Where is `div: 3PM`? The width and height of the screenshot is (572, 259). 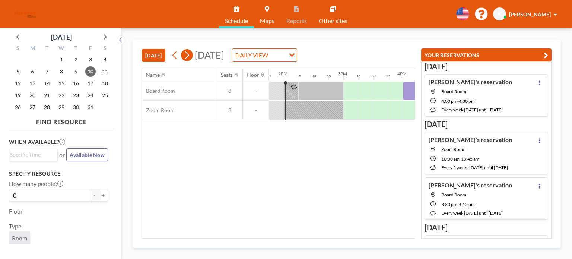
div: 3PM is located at coordinates (342, 73).